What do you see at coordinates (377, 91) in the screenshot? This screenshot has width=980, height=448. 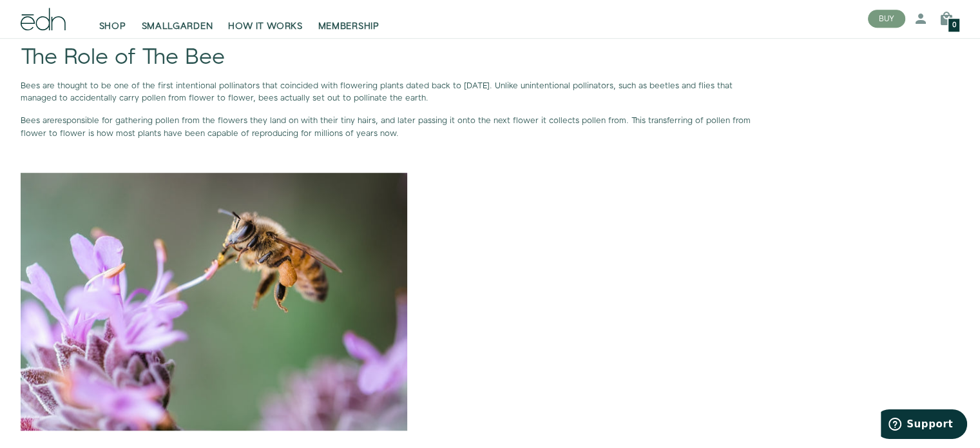 I see `span: Bees are thought to be one of the first intentional pollinators that coincided with flowering pla...` at bounding box center [377, 91].